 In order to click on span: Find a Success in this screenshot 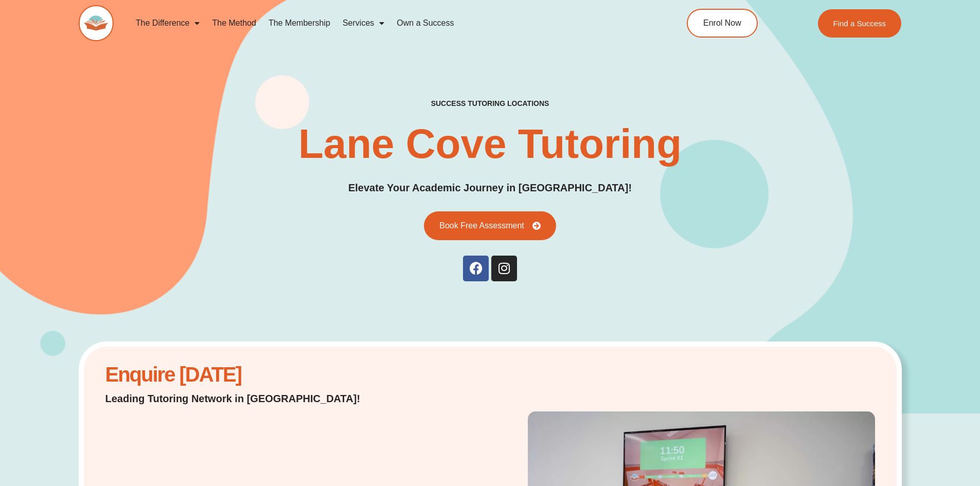, I will do `click(860, 23)`.